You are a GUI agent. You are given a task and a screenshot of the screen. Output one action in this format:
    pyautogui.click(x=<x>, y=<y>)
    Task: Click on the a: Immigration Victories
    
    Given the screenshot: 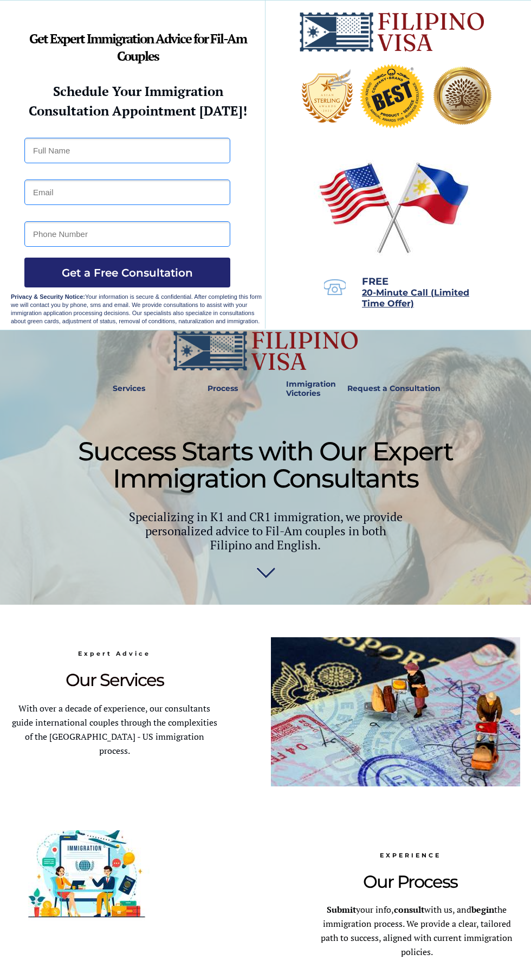 What is the action you would take?
    pyautogui.click(x=299, y=389)
    